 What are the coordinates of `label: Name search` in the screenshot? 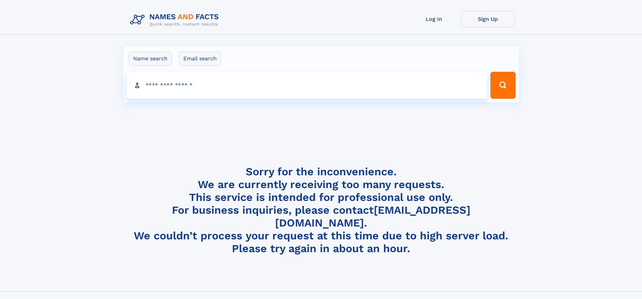 It's located at (150, 59).